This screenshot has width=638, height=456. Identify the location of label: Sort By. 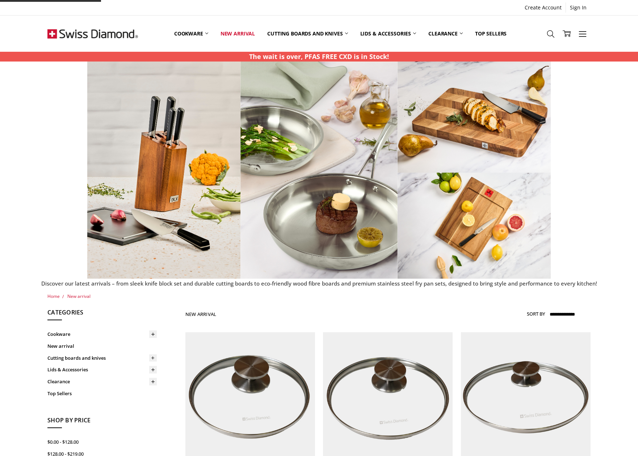
(536, 314).